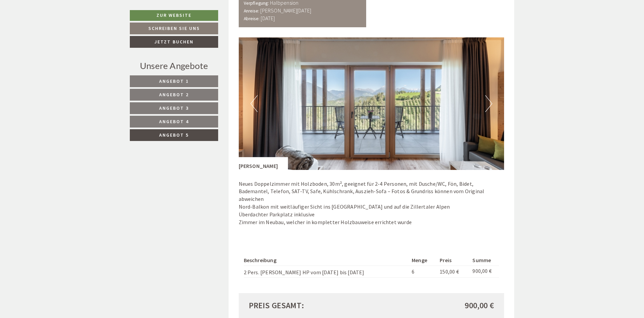 This screenshot has width=644, height=318. What do you see at coordinates (174, 95) in the screenshot?
I see `span: Angebot 2` at bounding box center [174, 95].